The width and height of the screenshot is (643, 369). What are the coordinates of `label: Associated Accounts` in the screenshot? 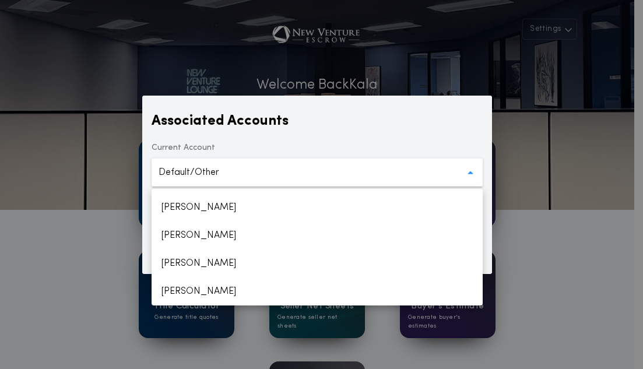 It's located at (220, 121).